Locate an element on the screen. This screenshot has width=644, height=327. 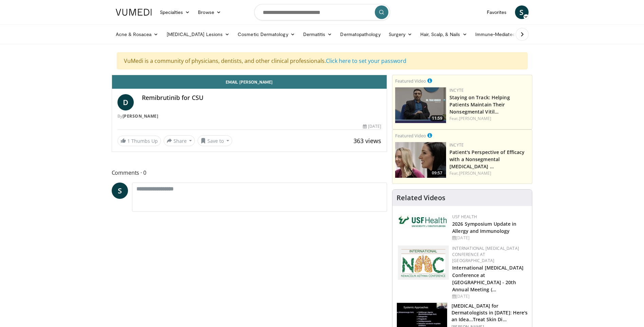
a: 2026 Symposium Update in Allergy and Immunology is located at coordinates (484, 228).